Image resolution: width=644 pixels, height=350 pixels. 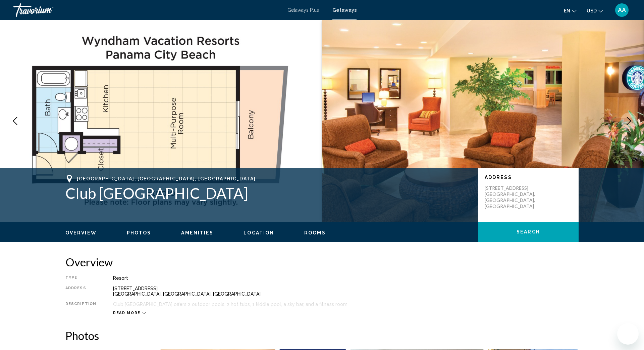 I want to click on button: Amenities, so click(x=197, y=233).